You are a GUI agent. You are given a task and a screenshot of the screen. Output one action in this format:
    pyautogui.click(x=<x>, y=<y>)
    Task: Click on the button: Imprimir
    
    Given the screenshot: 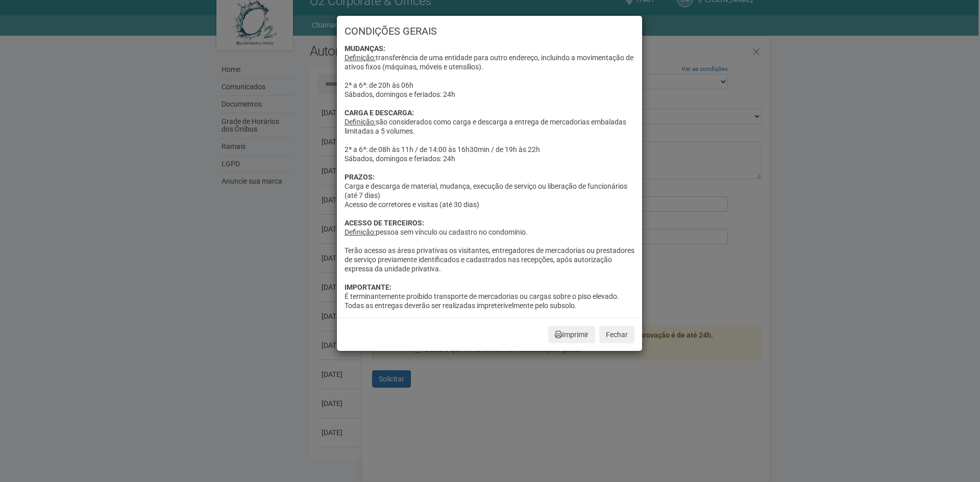 What is the action you would take?
    pyautogui.click(x=571, y=335)
    